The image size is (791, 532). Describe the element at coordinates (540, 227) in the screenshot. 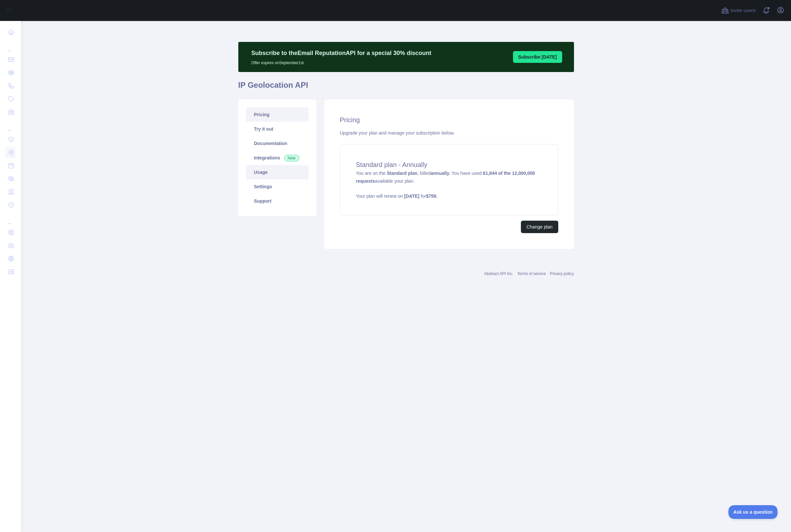

I see `button: Change plan` at that location.